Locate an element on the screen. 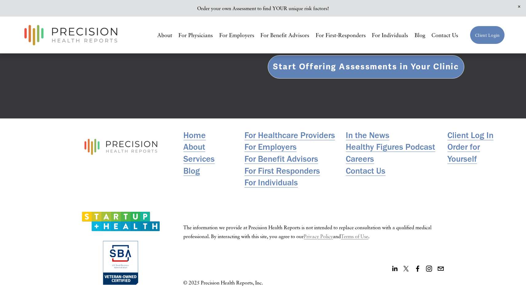 This screenshot has width=526, height=294. a: Privacy Policy is located at coordinates (318, 236).